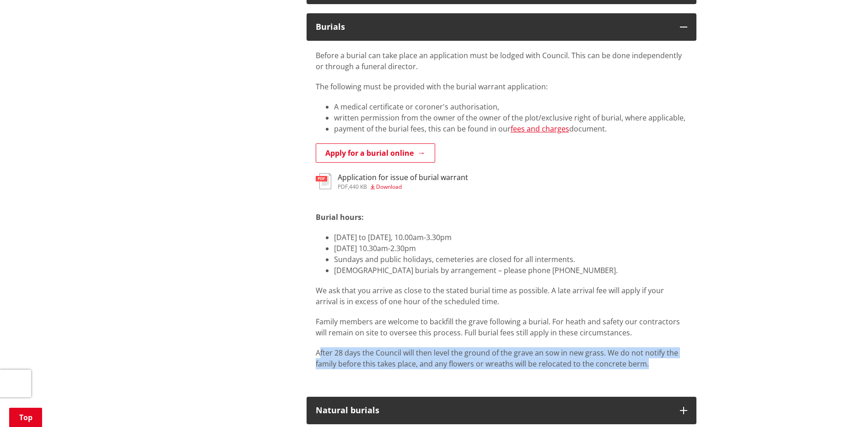 The image size is (868, 427). I want to click on p: The following must be provided with the burial warrant application:, so click(502, 87).